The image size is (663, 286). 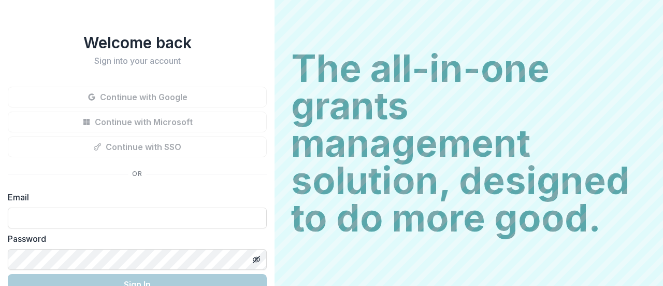 I want to click on h1: Welcome back, so click(x=137, y=42).